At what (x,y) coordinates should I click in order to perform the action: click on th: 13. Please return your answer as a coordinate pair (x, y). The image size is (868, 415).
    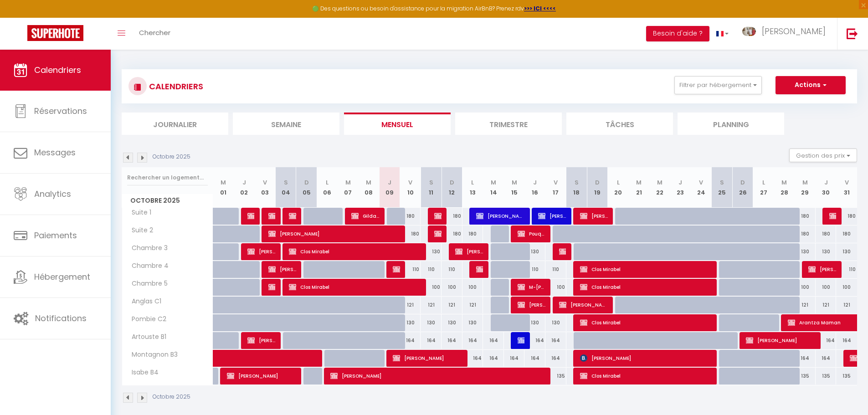
    Looking at the image, I should click on (473, 188).